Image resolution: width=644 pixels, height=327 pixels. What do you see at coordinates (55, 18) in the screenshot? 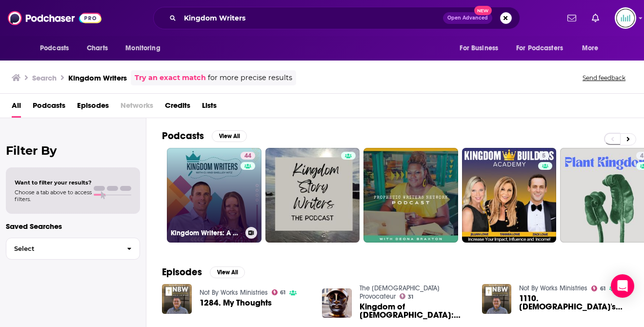
I see `a: Podchaser - Follow, Share and Rate Podcasts` at bounding box center [55, 18].